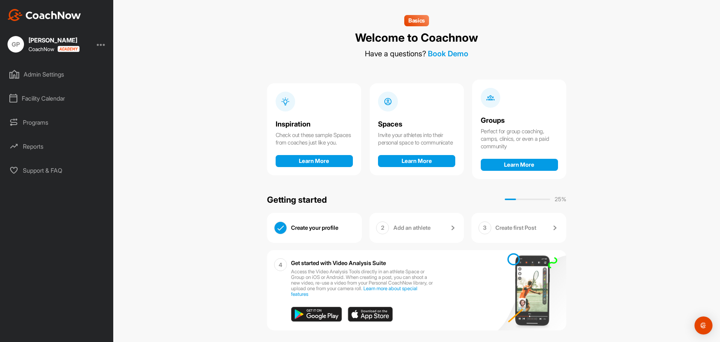 This screenshot has width=720, height=342. Describe the element at coordinates (68, 49) in the screenshot. I see `img: CoachNow acadmey` at that location.